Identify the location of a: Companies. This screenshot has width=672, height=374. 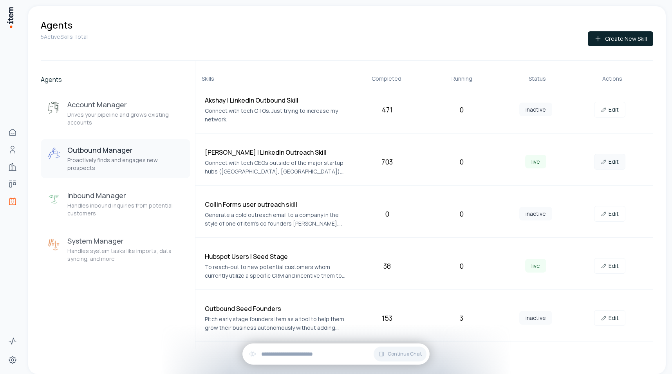
(13, 167).